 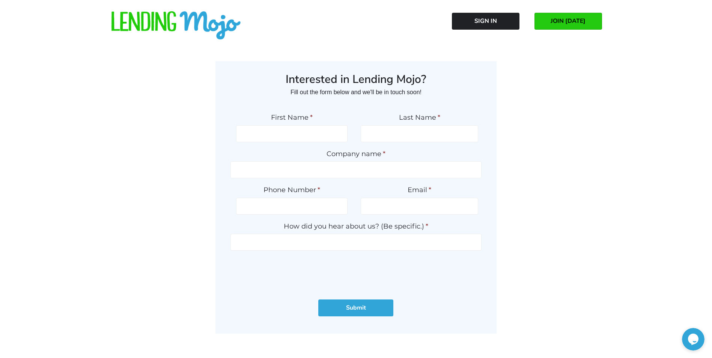 I want to click on h3: Interested in Lending Mojo?, so click(x=356, y=80).